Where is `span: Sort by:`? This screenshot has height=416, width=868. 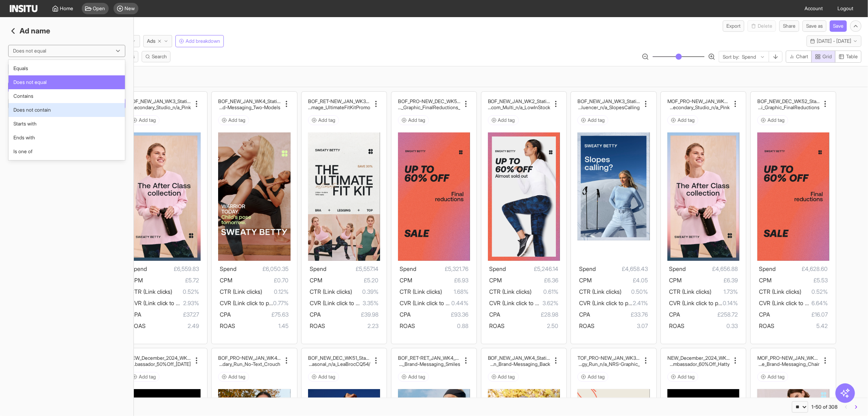 span: Sort by: is located at coordinates (731, 57).